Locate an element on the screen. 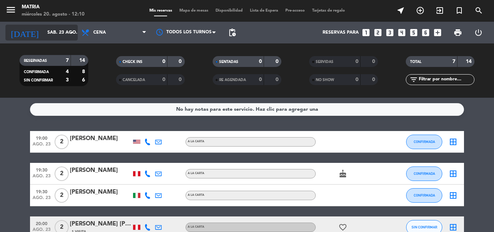  i: add_circle_outline is located at coordinates (420, 10).